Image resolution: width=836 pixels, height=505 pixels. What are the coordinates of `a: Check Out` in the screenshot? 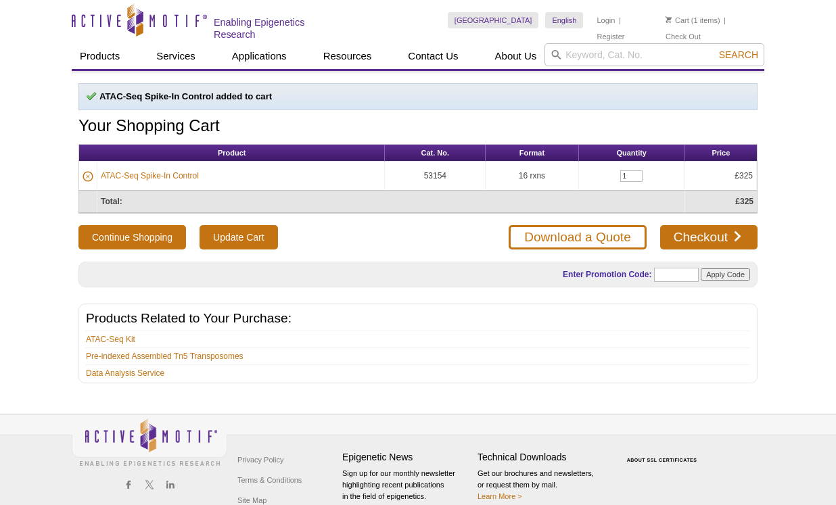 It's located at (683, 37).